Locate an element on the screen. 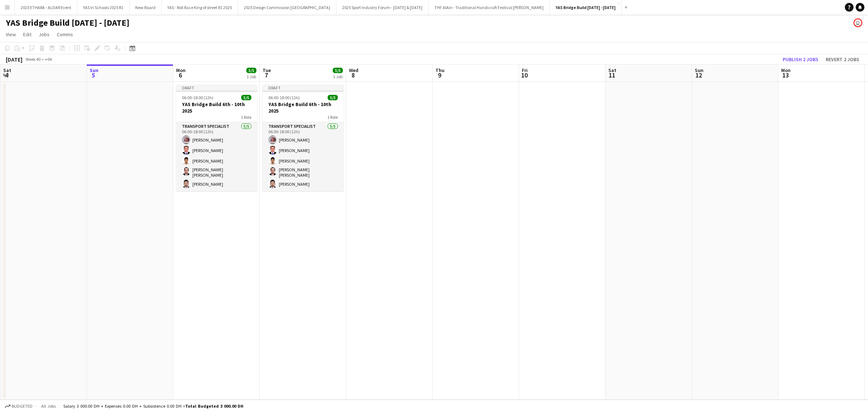  a: Comms is located at coordinates (65, 35).